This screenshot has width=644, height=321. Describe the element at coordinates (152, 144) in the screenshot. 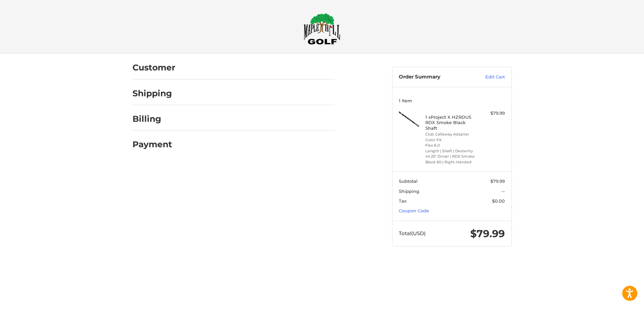

I see `h2: Payment` at that location.